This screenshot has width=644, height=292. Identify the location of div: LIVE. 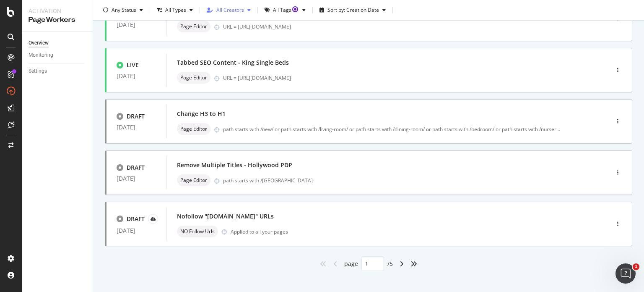
(132, 65).